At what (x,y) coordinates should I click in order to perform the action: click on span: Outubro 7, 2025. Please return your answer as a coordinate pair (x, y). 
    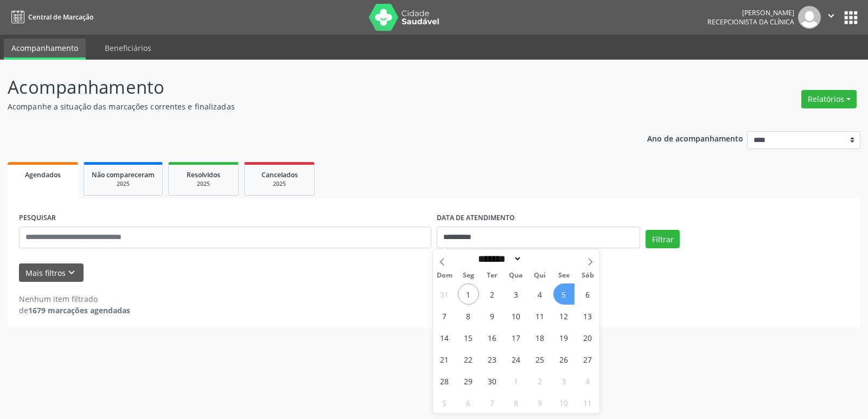
    Looking at the image, I should click on (492, 402).